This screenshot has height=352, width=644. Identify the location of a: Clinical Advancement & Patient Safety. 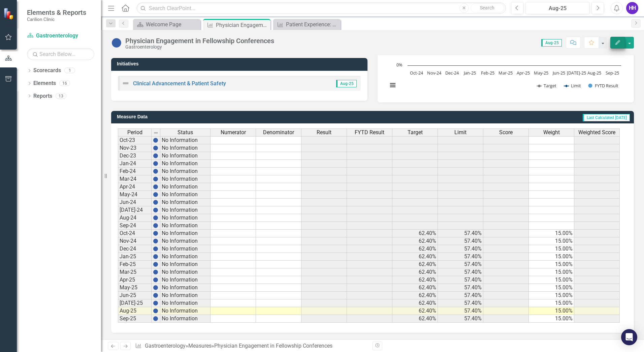
(179, 83).